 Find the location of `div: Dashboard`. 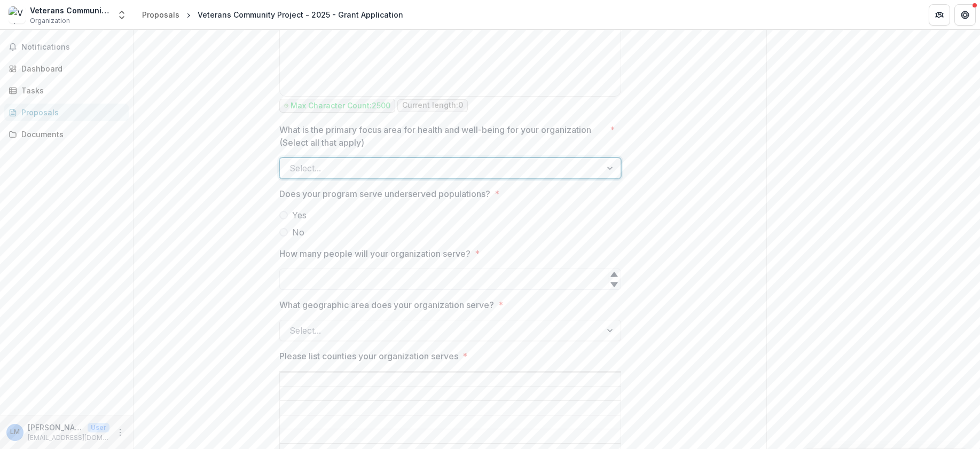

div: Dashboard is located at coordinates (71, 68).